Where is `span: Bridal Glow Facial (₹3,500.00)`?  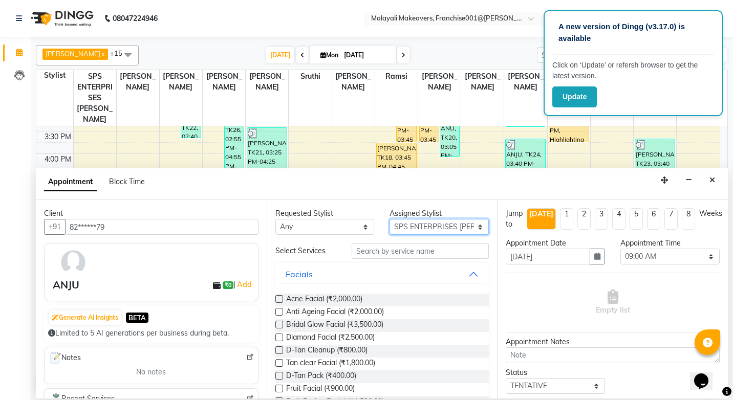 span: Bridal Glow Facial (₹3,500.00) is located at coordinates (335, 326).